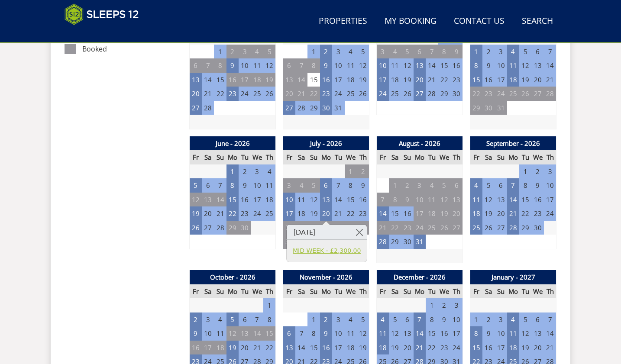 This screenshot has width=621, height=364. Describe the element at coordinates (550, 157) in the screenshot. I see `th: Th` at that location.